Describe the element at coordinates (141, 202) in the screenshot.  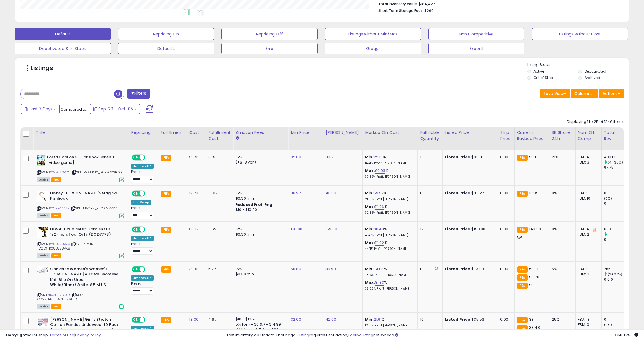
I see `div: Low. Comp` at that location.